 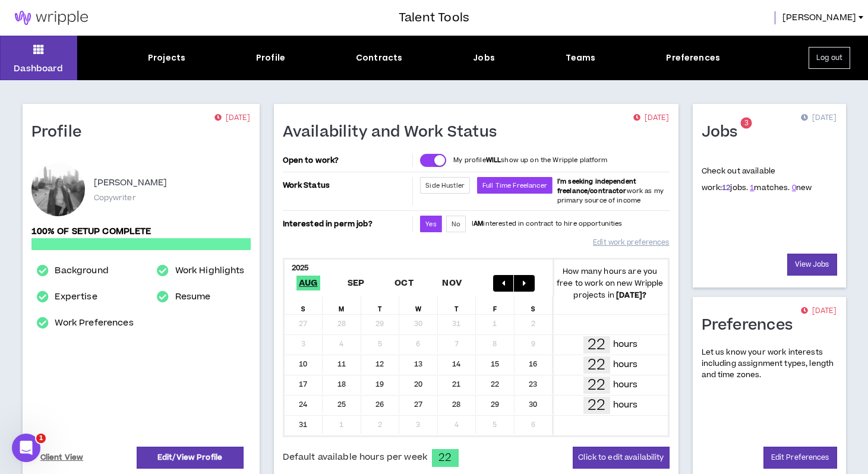 I want to click on p: Check out available work:, so click(x=757, y=179).